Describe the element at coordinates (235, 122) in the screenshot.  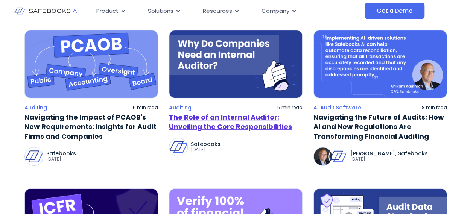
I see `a: The Role of an Internal Auditor: Unveiling the Core Responsibilities` at that location.